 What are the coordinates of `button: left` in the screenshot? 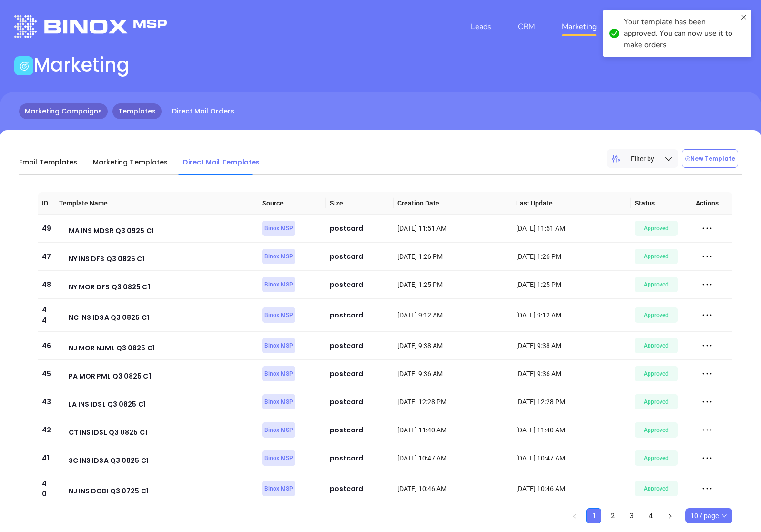 It's located at (575, 515).